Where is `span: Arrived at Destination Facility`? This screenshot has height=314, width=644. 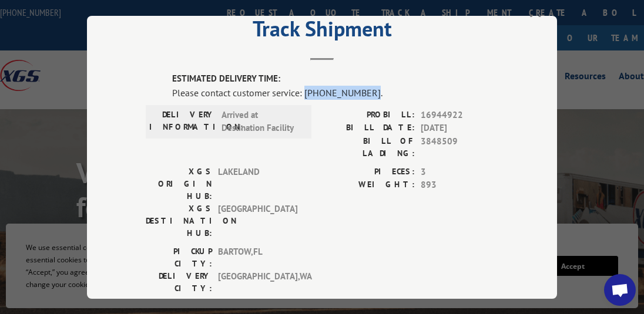
span: Arrived at Destination Facility is located at coordinates (261, 121).